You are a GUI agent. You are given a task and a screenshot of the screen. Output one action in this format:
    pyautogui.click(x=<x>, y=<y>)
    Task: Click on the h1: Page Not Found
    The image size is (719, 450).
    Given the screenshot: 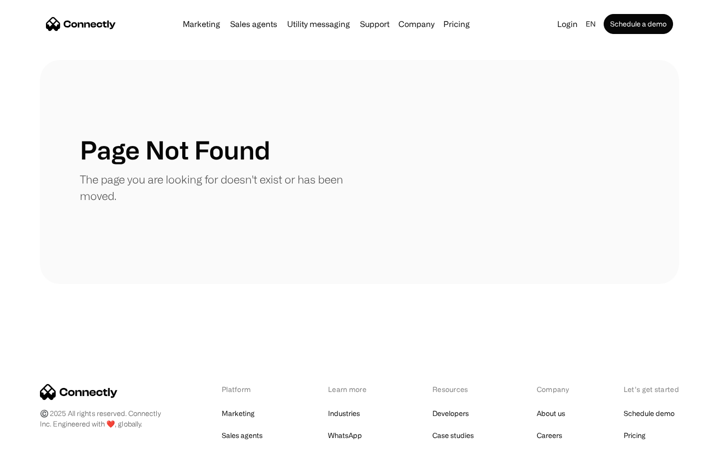 What is the action you would take?
    pyautogui.click(x=175, y=150)
    